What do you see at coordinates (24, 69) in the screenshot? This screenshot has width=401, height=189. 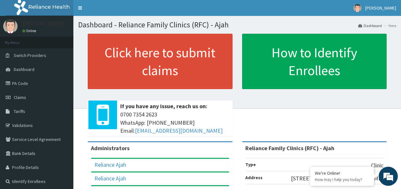 I see `span: Dashboard` at bounding box center [24, 69].